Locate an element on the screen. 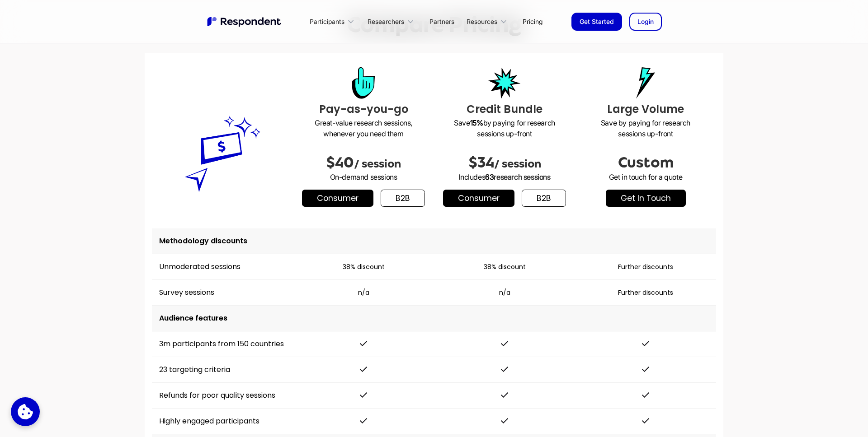 This screenshot has height=437, width=868. p: Great-value research sessions, whenever you need them is located at coordinates (363, 128).